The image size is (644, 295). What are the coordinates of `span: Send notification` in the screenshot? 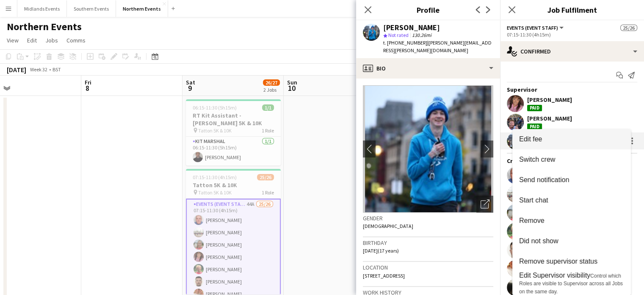 It's located at (544, 179).